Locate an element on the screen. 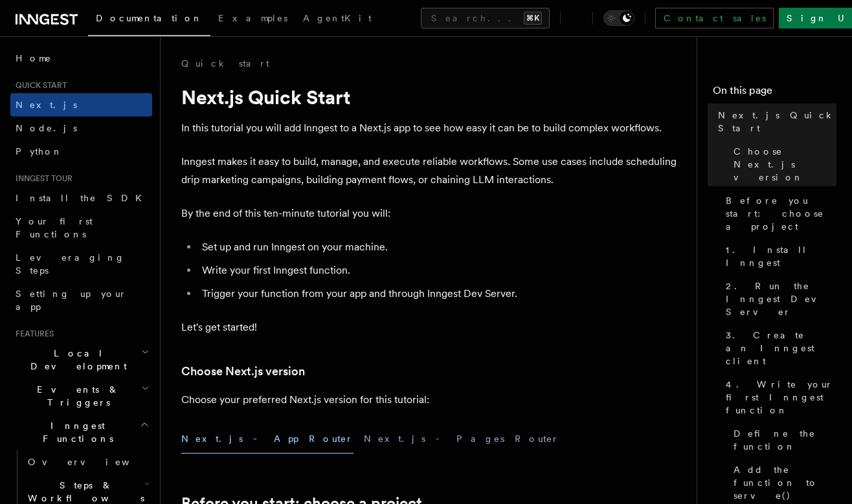 The height and width of the screenshot is (504, 852). a: Your first Functions is located at coordinates (81, 228).